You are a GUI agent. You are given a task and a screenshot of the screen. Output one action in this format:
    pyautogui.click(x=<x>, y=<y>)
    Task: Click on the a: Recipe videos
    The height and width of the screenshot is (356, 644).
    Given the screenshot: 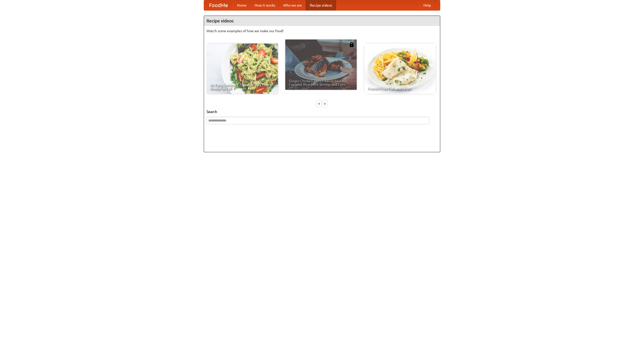 What is the action you would take?
    pyautogui.click(x=321, y=5)
    